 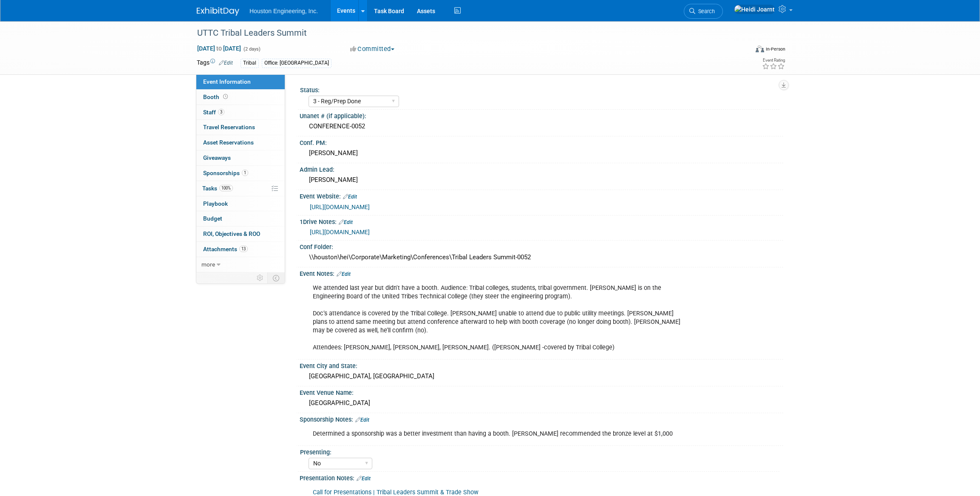 I want to click on span: Event Information, so click(x=227, y=82).